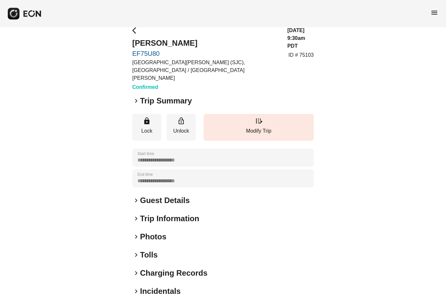  Describe the element at coordinates (301, 55) in the screenshot. I see `p: ID # 75103` at that location.